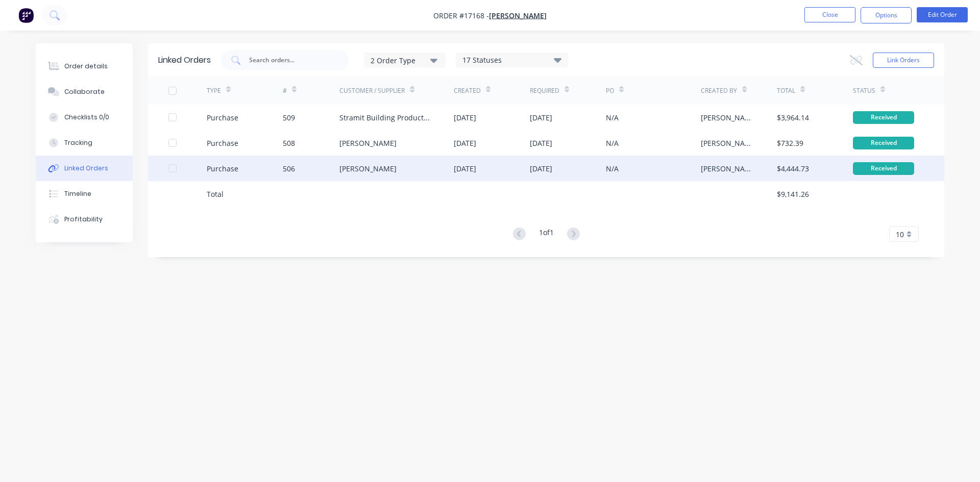 The image size is (980, 482). Describe the element at coordinates (863, 90) in the screenshot. I see `div: Status` at that location.